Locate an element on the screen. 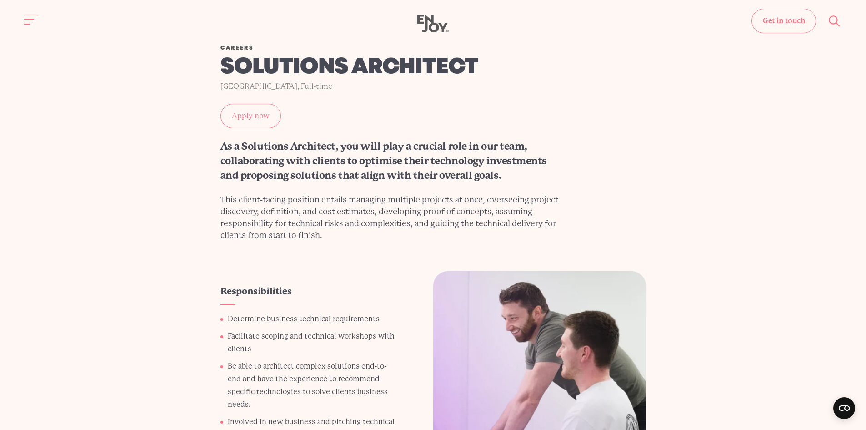  p: This client-facing position entails managing multiple projects at once, overseeing project discov... is located at coordinates (391, 217).